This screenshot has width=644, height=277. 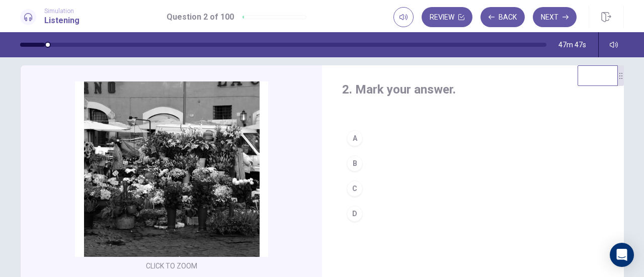 What do you see at coordinates (503, 17) in the screenshot?
I see `button: Back` at bounding box center [503, 17].